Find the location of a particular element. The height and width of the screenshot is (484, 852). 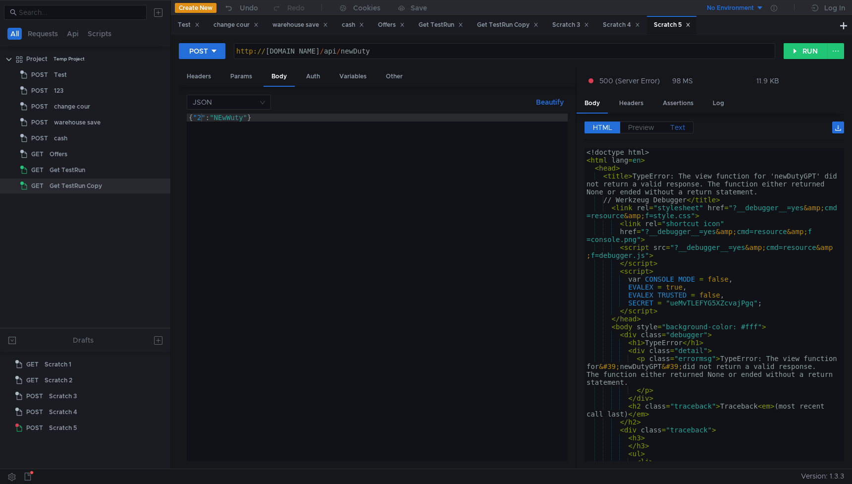

span: Version: 1.3.3 is located at coordinates (823, 476).